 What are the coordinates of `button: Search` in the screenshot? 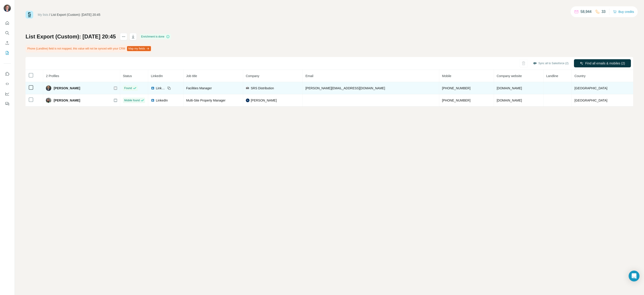 It's located at (7, 33).